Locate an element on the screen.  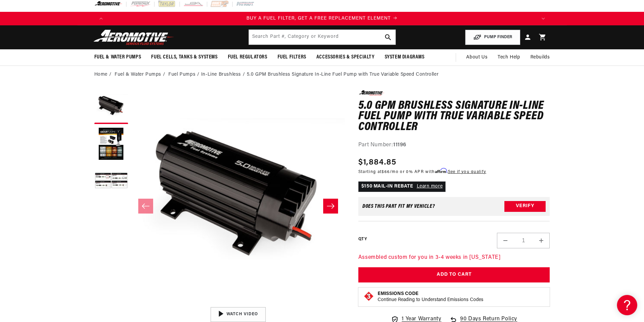
summary: Fuel Cells, Tanks & Systems is located at coordinates (184, 57).